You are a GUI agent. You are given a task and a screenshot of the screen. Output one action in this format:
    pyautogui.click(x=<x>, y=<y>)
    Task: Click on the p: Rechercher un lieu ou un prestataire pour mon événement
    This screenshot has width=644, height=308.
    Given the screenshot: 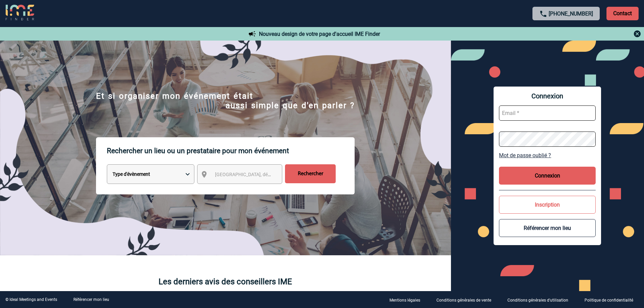 What is the action you would take?
    pyautogui.click(x=230, y=151)
    